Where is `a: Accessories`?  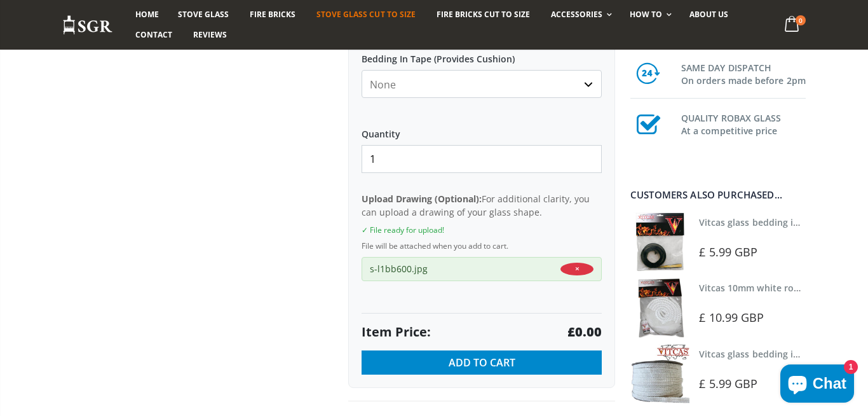
a: Accessories is located at coordinates (580, 15).